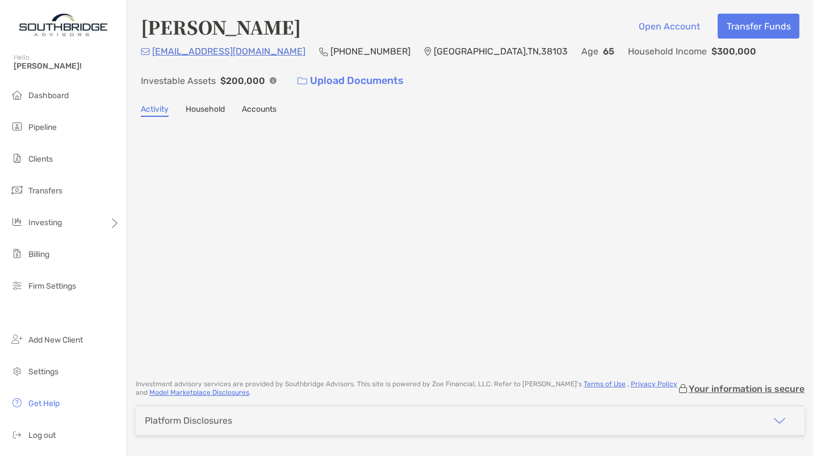  What do you see at coordinates (324, 52) in the screenshot?
I see `img: Phone Icon` at bounding box center [324, 52].